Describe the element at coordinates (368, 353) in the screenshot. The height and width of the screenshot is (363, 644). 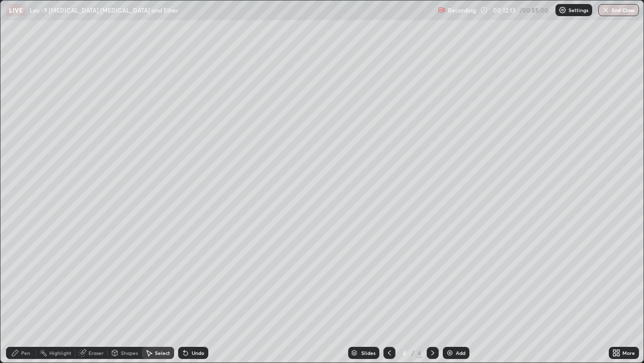
I see `div: Slides` at that location.